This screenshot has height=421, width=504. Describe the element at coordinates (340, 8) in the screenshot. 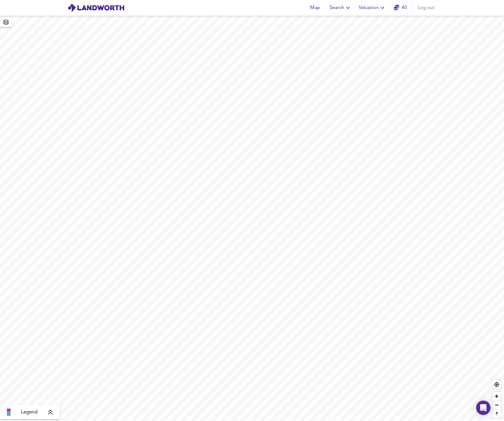

I see `span: Search` at that location.